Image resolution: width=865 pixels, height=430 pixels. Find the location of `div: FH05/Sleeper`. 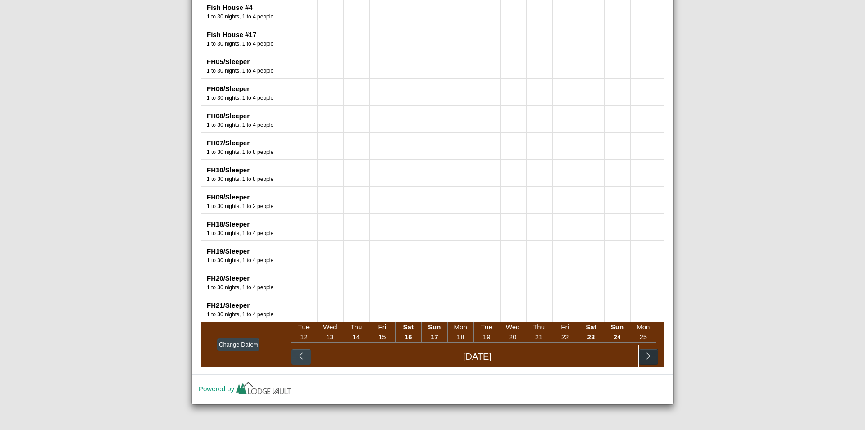

div: FH05/Sleeper is located at coordinates (249, 62).